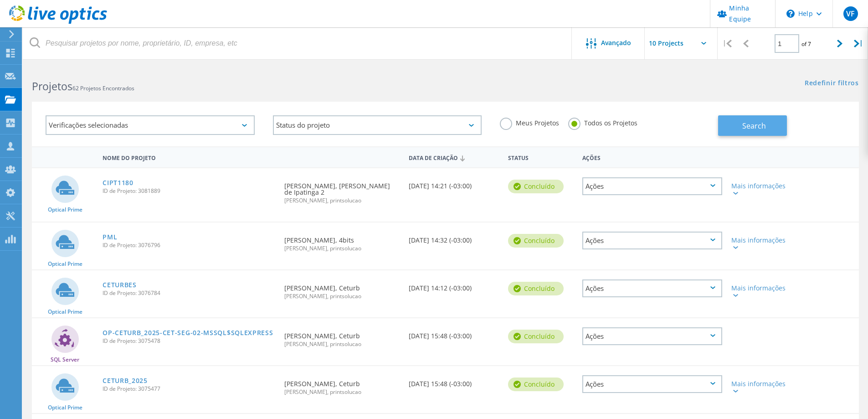  Describe the element at coordinates (52, 86) in the screenshot. I see `b: Projetos` at that location.